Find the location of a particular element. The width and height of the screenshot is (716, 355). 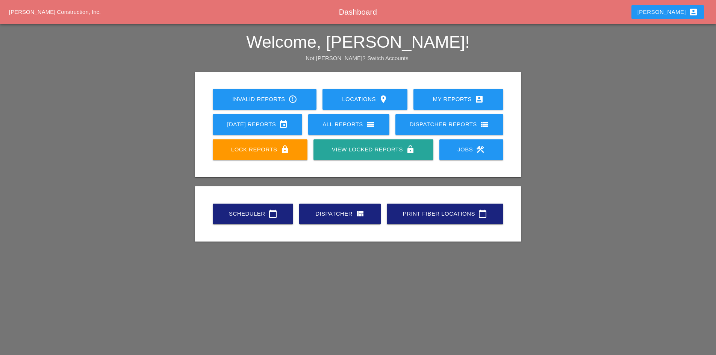

div: View Locked Reports is located at coordinates (373, 149).